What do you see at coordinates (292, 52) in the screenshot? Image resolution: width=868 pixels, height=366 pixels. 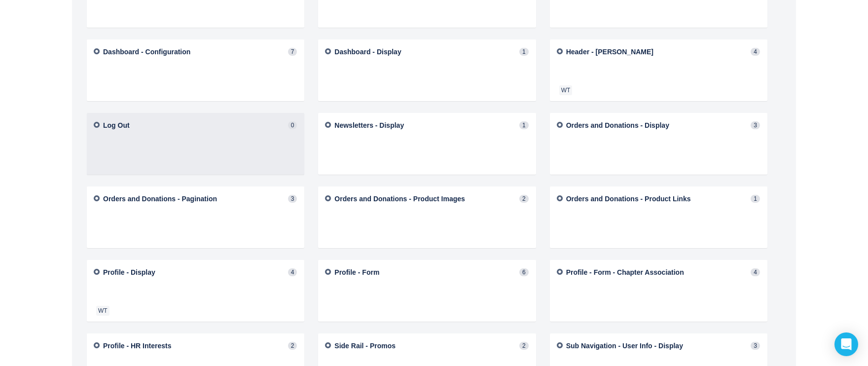 I see `span: 7` at bounding box center [292, 52].